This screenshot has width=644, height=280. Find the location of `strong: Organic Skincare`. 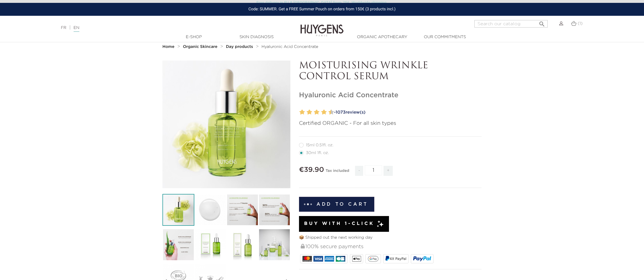

strong: Organic Skincare is located at coordinates (200, 47).